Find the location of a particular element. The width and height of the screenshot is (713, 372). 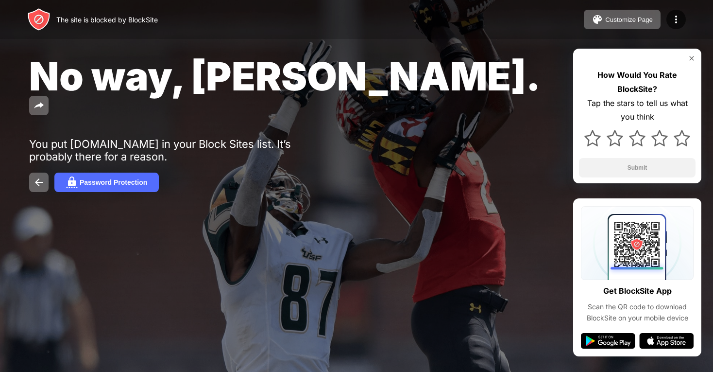

img: app-store.svg is located at coordinates (666, 341).